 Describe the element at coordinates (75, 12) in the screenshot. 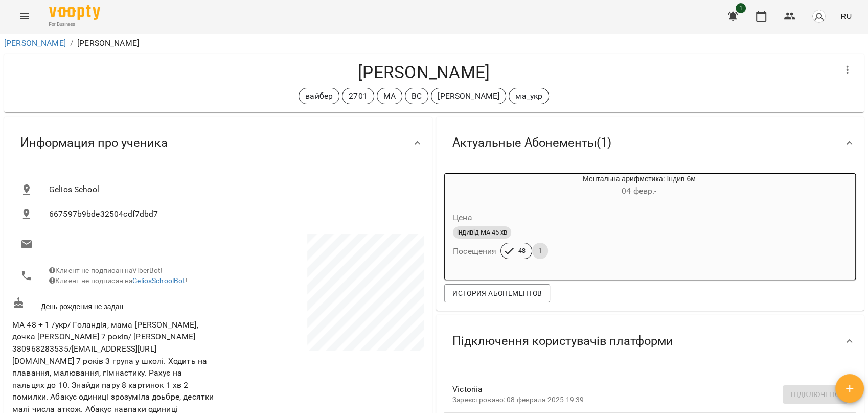

I see `img: Voopty Logo` at that location.